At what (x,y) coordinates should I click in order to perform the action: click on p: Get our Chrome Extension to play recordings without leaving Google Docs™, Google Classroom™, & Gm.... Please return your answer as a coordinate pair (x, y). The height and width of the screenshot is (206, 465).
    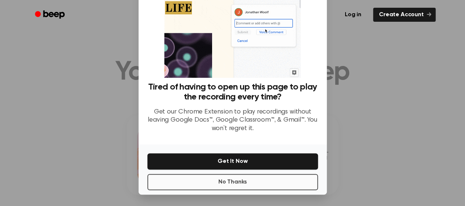
    Looking at the image, I should click on (233, 120).